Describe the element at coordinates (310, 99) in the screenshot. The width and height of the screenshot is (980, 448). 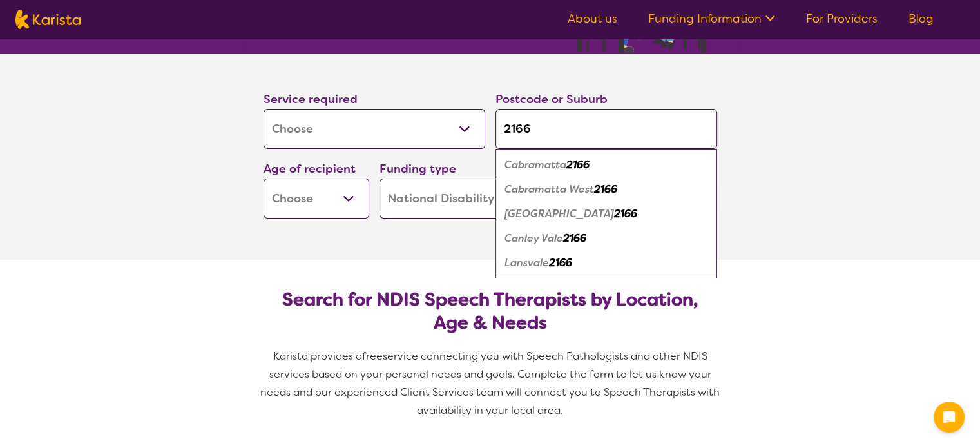
I see `label: Service required` at that location.